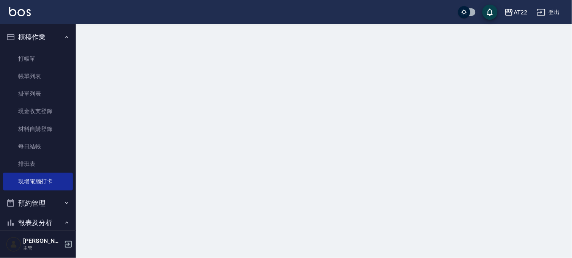  I want to click on a: 現場電腦打卡, so click(38, 181).